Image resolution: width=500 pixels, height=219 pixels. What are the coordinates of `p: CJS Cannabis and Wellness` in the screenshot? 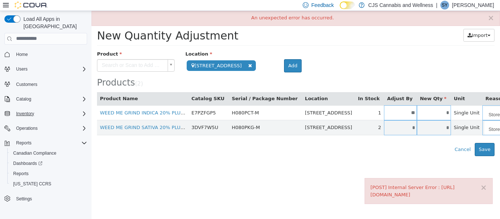 It's located at (400, 5).